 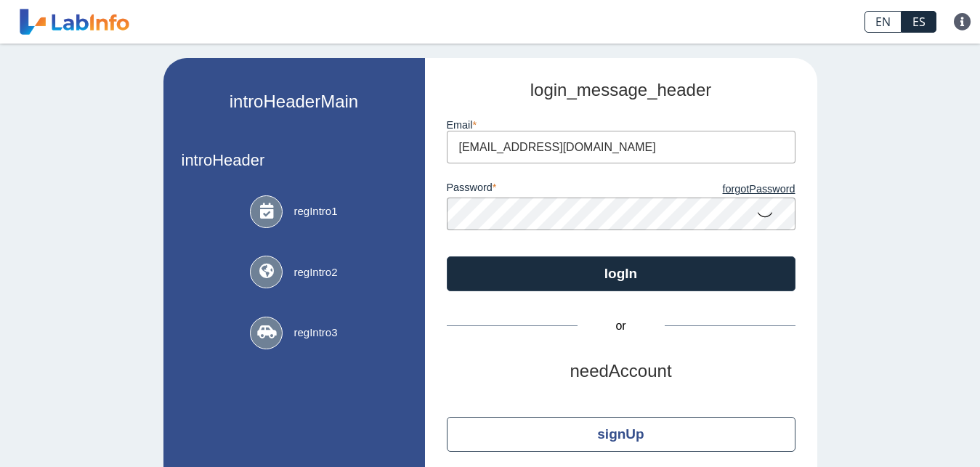 I want to click on h3: introHeader, so click(x=294, y=160).